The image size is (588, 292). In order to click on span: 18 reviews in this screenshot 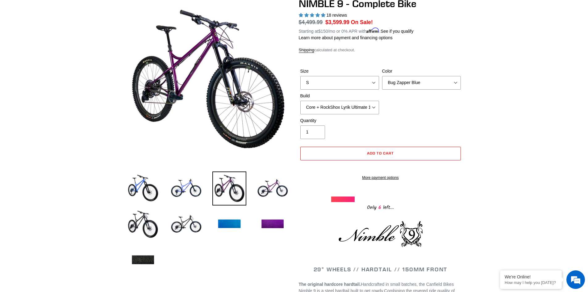, I will do `click(337, 15)`.